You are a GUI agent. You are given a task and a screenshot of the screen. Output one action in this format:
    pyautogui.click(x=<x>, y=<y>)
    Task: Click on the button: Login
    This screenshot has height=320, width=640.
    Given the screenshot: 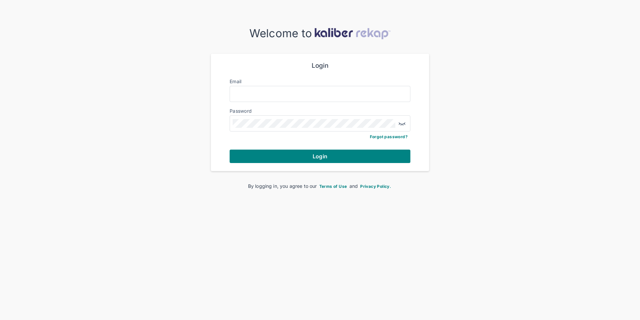 What is the action you would take?
    pyautogui.click(x=320, y=156)
    